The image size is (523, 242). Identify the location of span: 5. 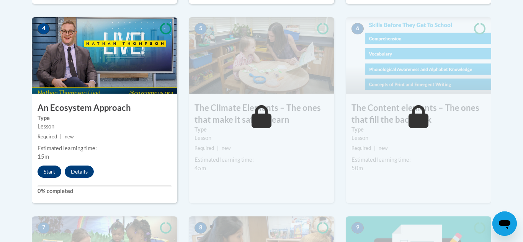
(201, 29).